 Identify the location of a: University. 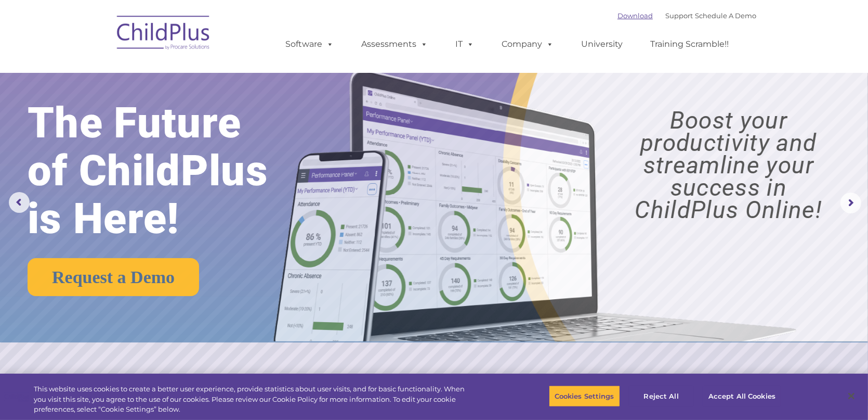
(602, 44).